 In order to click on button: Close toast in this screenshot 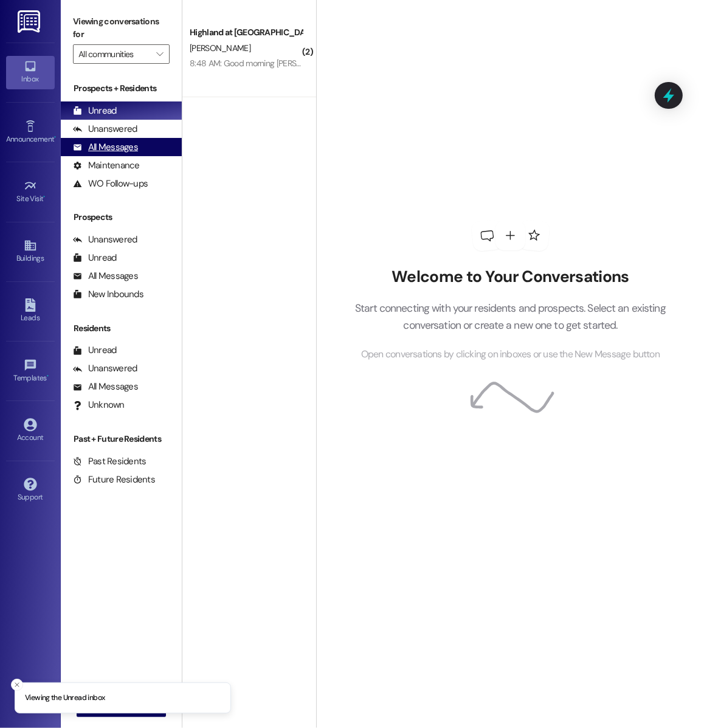, I will do `click(17, 685)`.